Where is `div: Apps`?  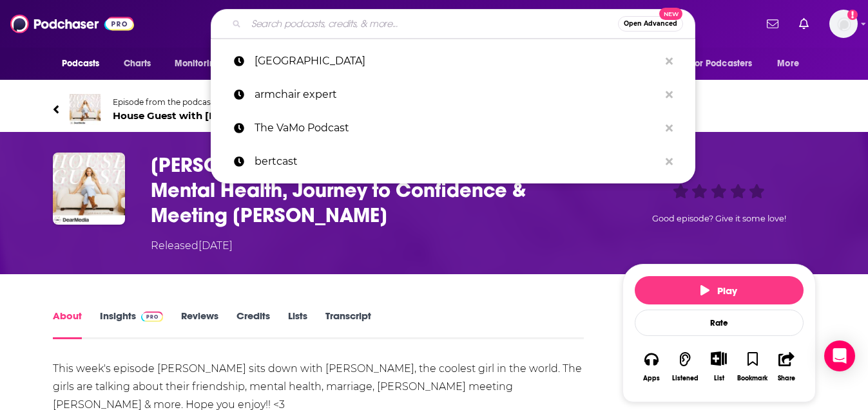 div: Apps is located at coordinates (652, 379).